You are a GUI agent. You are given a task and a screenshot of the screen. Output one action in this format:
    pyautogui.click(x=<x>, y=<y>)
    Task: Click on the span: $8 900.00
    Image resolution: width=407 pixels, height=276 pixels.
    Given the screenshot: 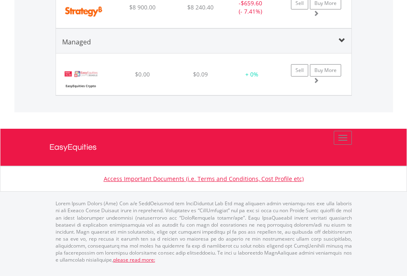 What is the action you would take?
    pyautogui.click(x=143, y=7)
    